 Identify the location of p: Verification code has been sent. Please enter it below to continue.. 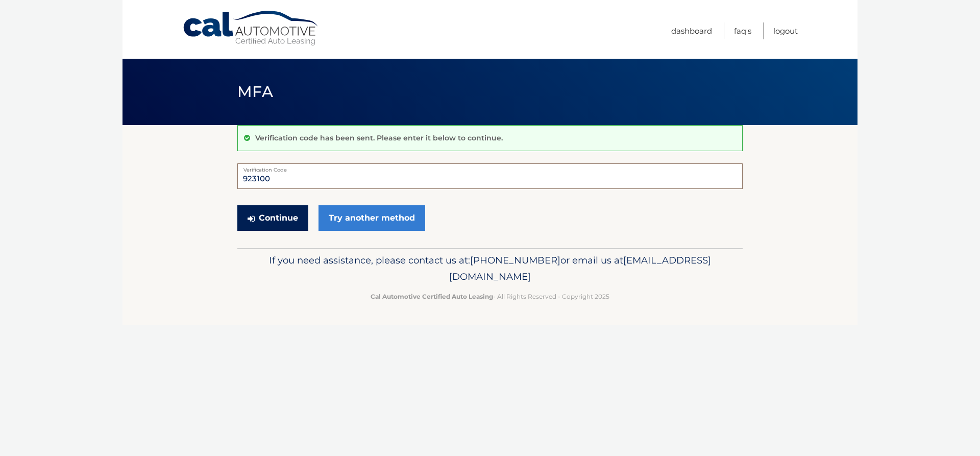
(379, 138).